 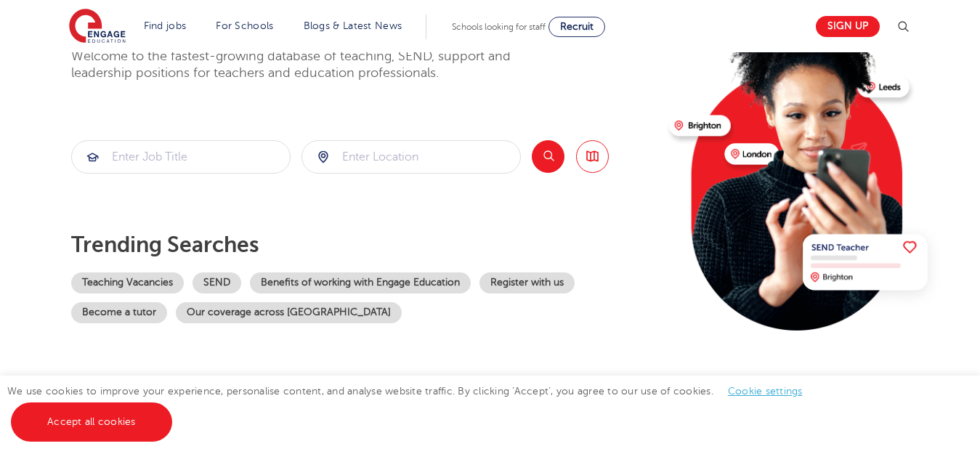 What do you see at coordinates (360, 282) in the screenshot?
I see `a: Benefits of working with Engage Education` at bounding box center [360, 282].